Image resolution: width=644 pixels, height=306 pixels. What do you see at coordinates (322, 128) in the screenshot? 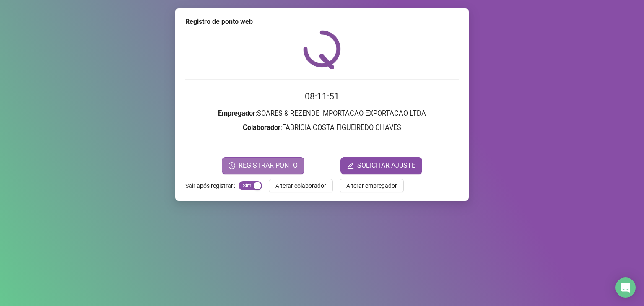
I see `h3: : FABRICIA COSTA FIGUEIREDO CHAVES` at bounding box center [322, 128].